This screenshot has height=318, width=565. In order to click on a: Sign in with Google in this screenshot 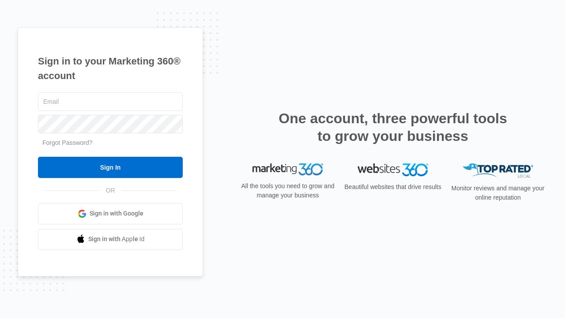, I will do `click(110, 214)`.